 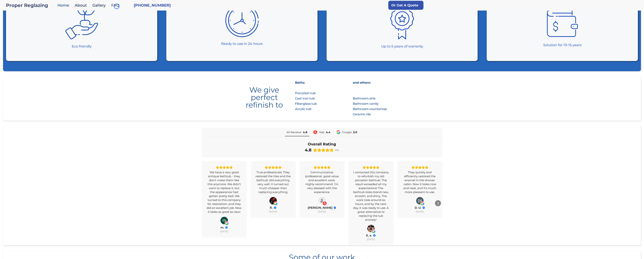 I want to click on a: View on Yelp, so click(x=322, y=201).